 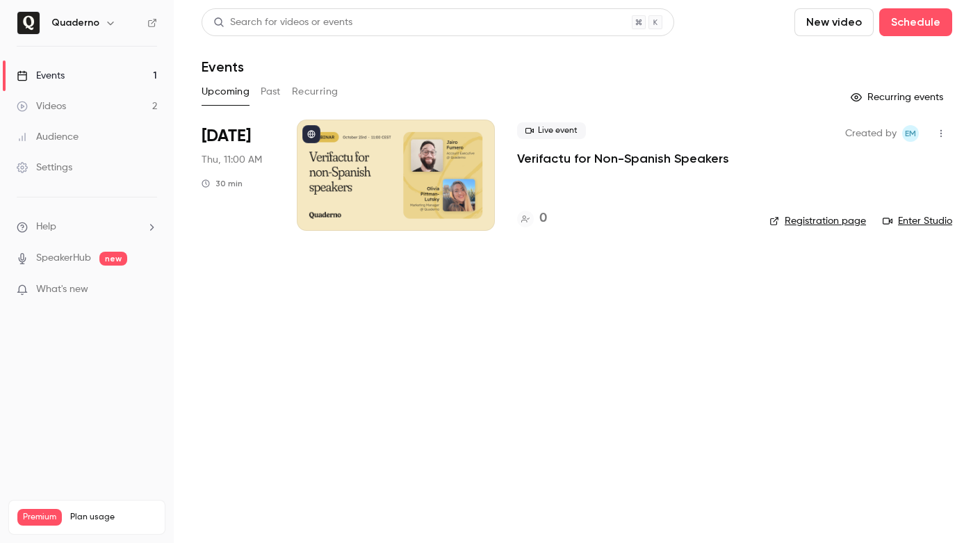 What do you see at coordinates (45, 167) in the screenshot?
I see `div: Settings` at bounding box center [45, 167].